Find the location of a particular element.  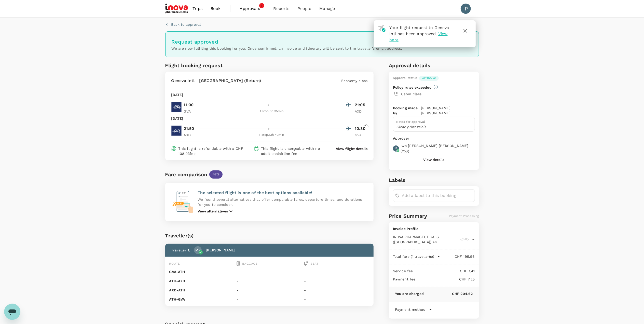

span: Payment Processing is located at coordinates (464, 216).